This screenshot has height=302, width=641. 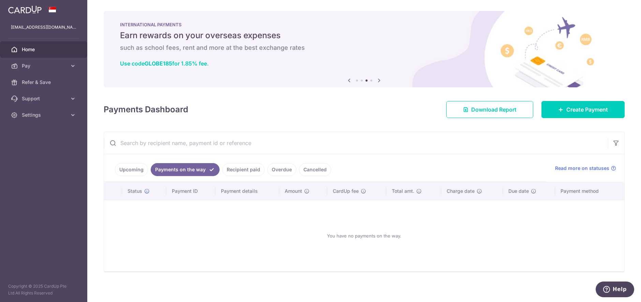 What do you see at coordinates (364, 236) in the screenshot?
I see `div: You have no payments on the way.` at bounding box center [364, 236].